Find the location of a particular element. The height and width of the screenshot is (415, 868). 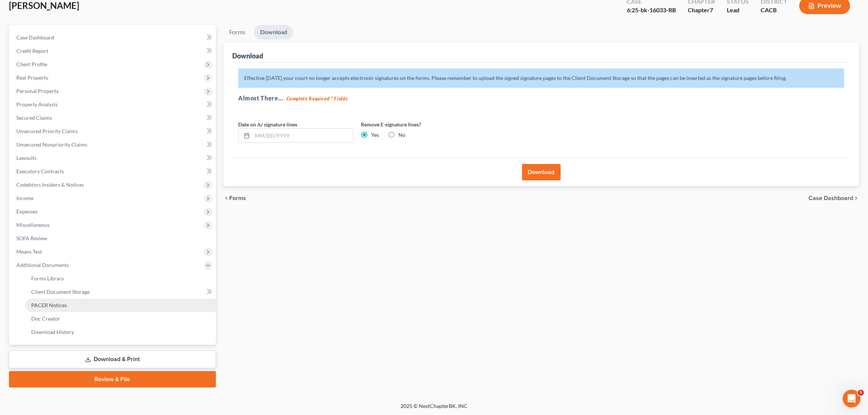

span: Forms is located at coordinates (237, 198).